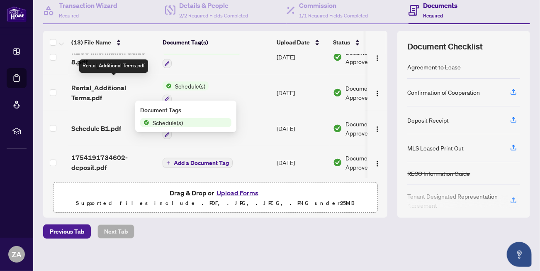 The image size is (540, 271). I want to click on button: Upload Forms, so click(237, 193).